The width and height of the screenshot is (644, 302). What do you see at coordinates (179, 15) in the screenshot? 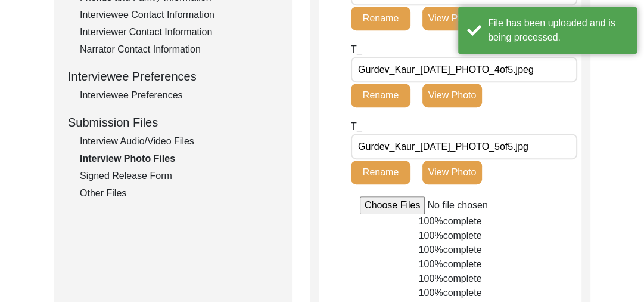
I see `div: Interviewee Contact Information` at bounding box center [179, 15].